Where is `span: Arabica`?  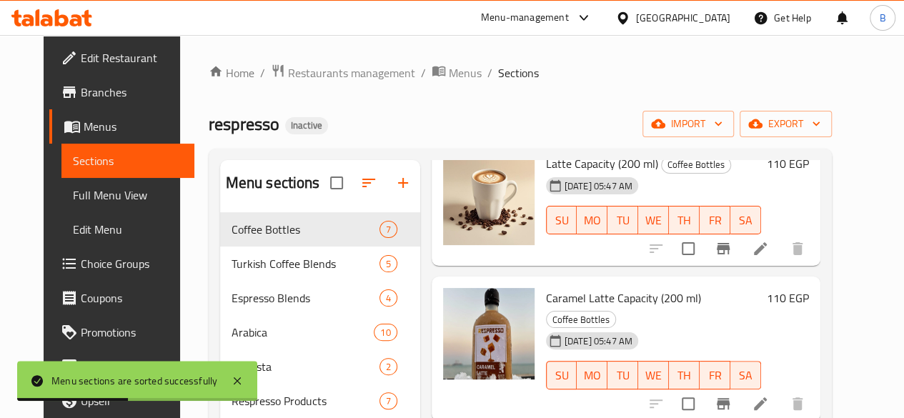 span: Arabica is located at coordinates (303, 332).